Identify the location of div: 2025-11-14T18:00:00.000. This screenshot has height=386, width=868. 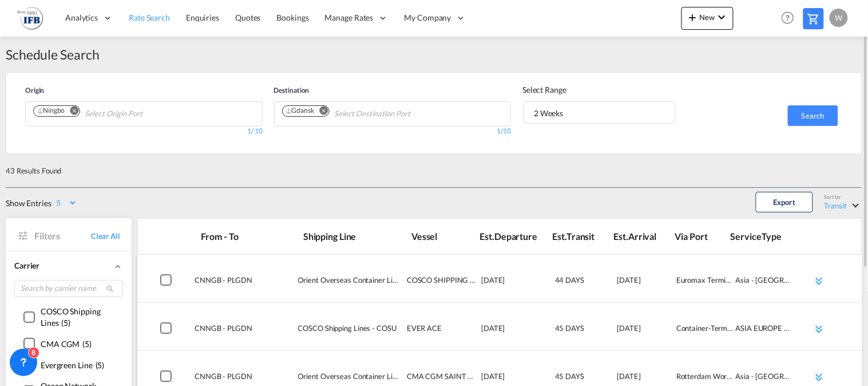
(645, 285).